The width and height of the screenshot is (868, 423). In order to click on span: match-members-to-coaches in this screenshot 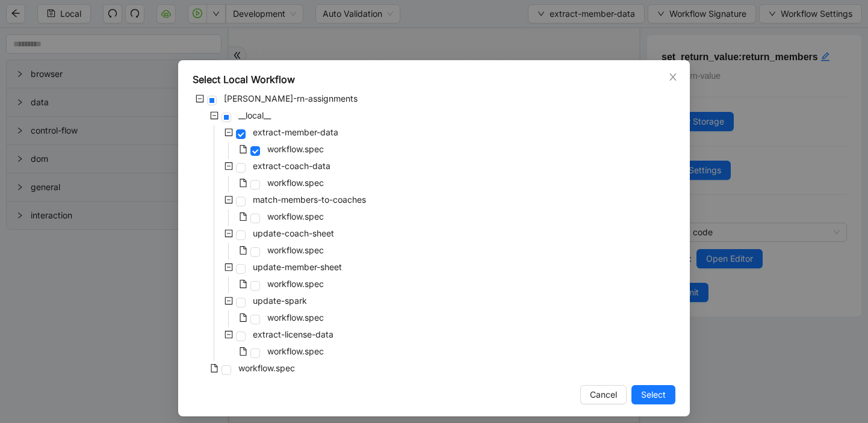, I will do `click(309, 199)`.